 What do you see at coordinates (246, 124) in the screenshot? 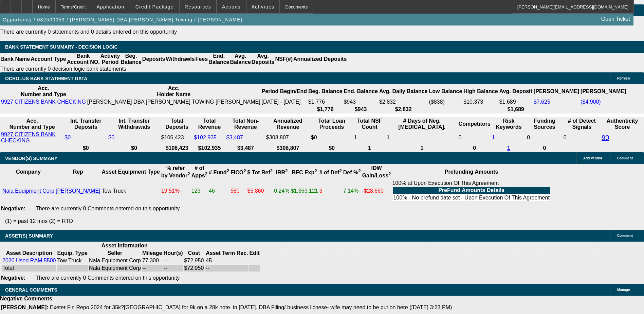
I see `th: Total Non-Revenue` at bounding box center [246, 124].